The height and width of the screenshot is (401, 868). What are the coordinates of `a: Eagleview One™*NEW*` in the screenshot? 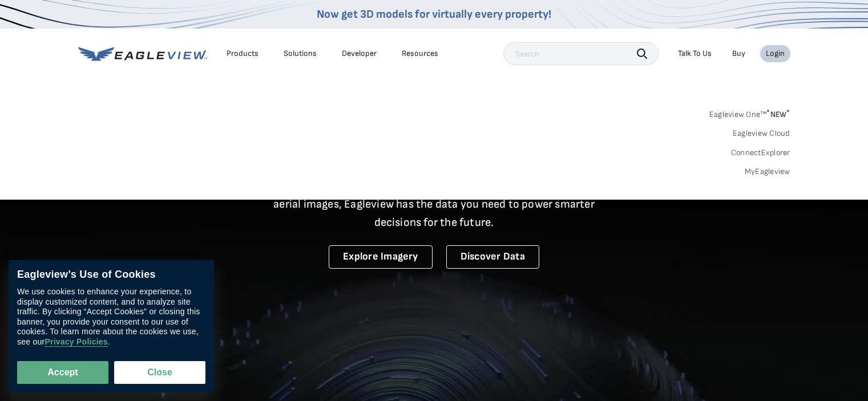 It's located at (750, 112).